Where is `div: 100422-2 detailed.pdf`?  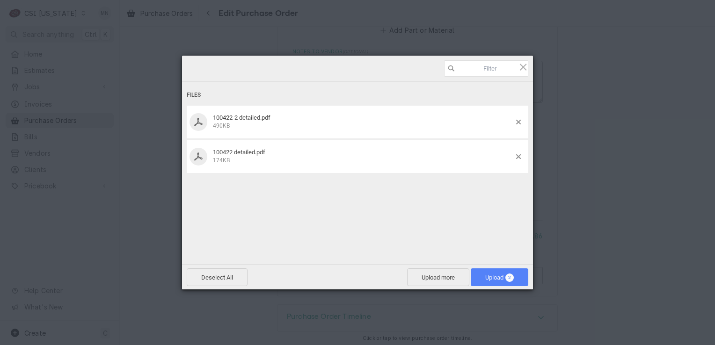 div: 100422-2 detailed.pdf is located at coordinates (363, 122).